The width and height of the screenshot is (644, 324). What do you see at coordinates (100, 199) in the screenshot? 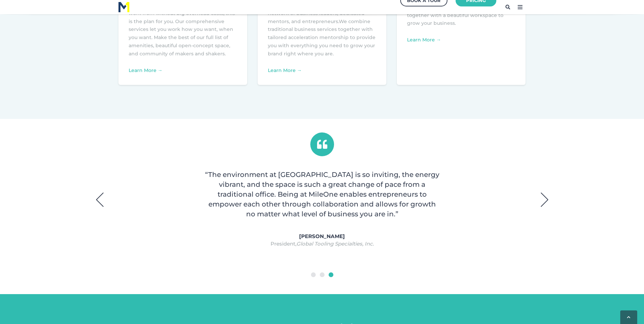
I see `button: Previous` at bounding box center [100, 199].